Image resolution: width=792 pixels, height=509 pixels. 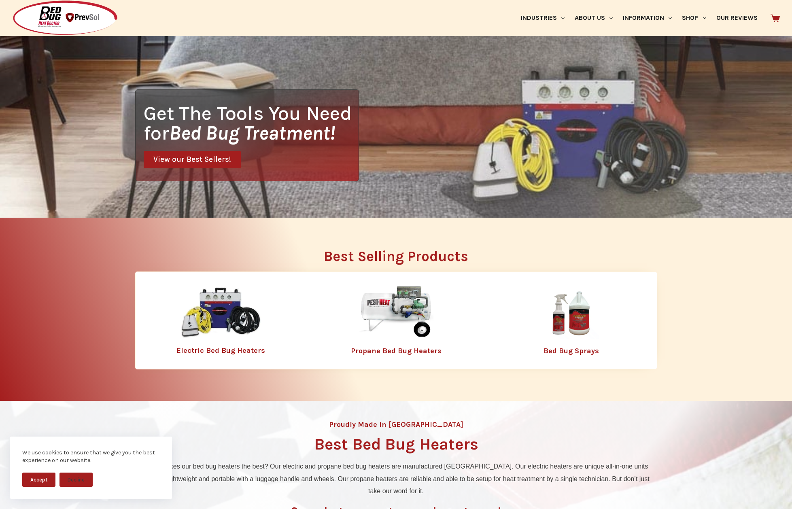 I want to click on p: What makes our bed bug heaters the best? Our electric and propane bed bug heaters are manufacture..., so click(x=396, y=479).